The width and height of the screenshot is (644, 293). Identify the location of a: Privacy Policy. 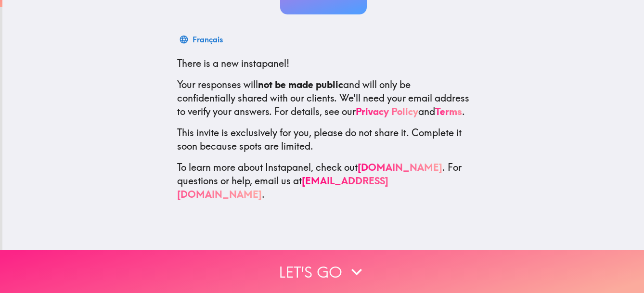
(387, 111).